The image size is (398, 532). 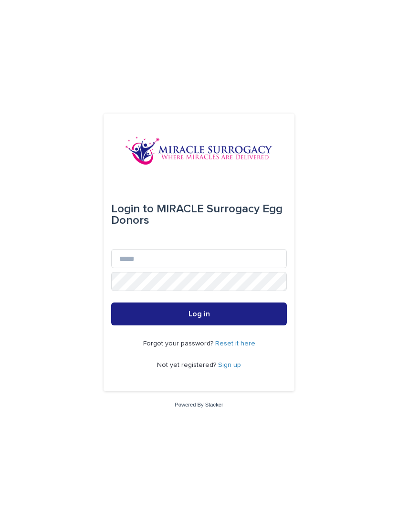 I want to click on img: OiFFDOGZQuirLhrlO1ag, so click(x=199, y=151).